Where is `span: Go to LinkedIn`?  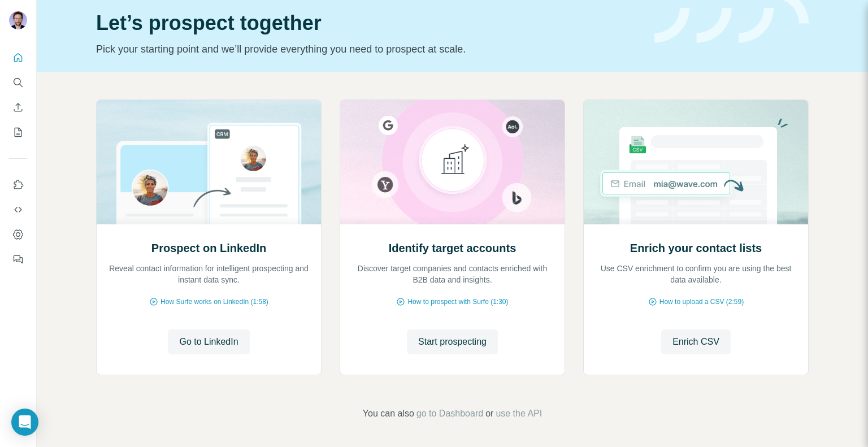 span: Go to LinkedIn is located at coordinates (208, 341).